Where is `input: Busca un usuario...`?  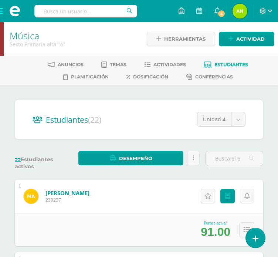
input: Busca un usuario... is located at coordinates (86, 11).